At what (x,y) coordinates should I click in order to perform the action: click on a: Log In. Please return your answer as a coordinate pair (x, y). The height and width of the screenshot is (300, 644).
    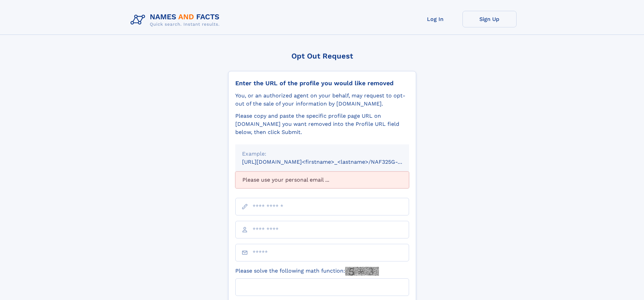
    Looking at the image, I should click on (435, 19).